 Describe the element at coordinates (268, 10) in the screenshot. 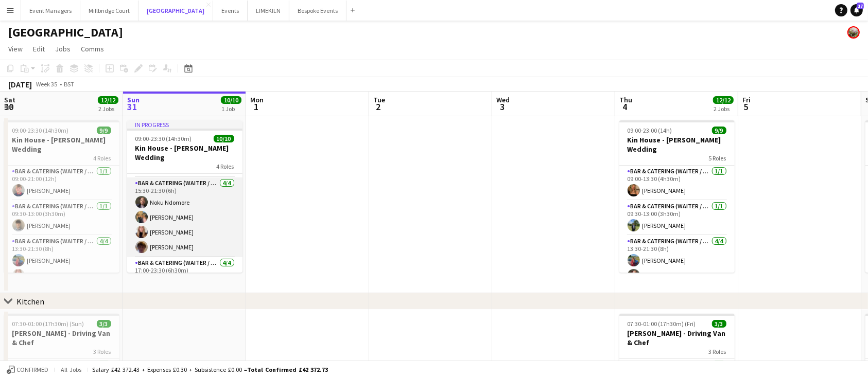

I see `button: LIMEKILN` at that location.